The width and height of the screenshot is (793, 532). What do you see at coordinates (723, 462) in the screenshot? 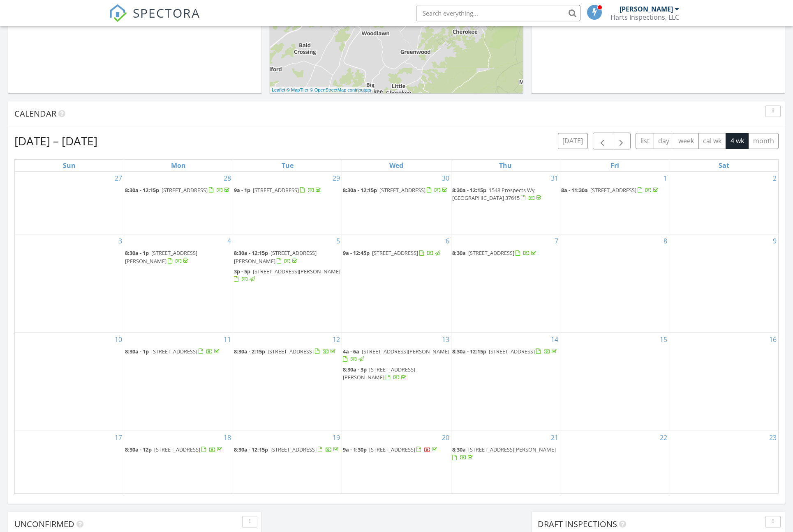
I see `td: Go to August 23, 2025` at bounding box center [723, 462].